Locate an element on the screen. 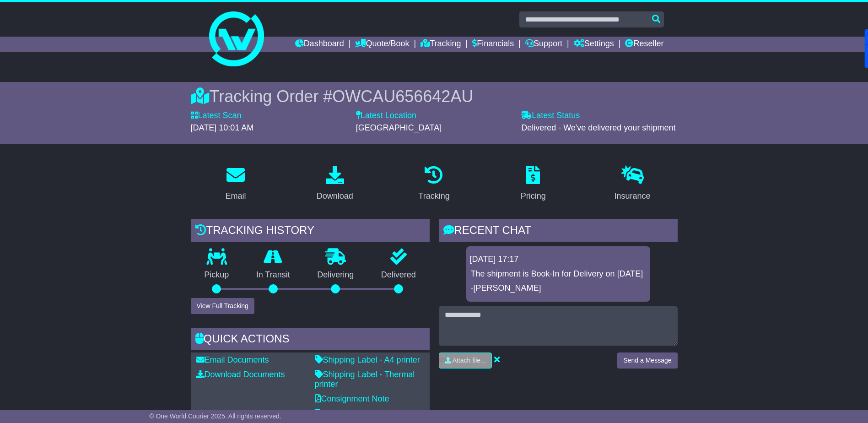 This screenshot has height=423, width=868. a: Settings is located at coordinates (594, 44).